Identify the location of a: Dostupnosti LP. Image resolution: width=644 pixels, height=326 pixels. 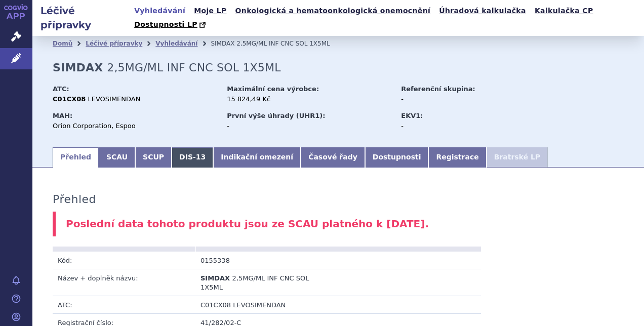
(171, 25).